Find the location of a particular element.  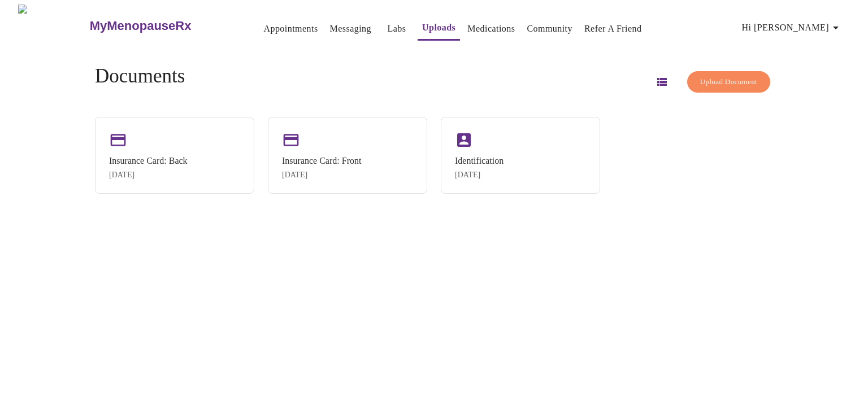

a: Labs is located at coordinates (397, 29).